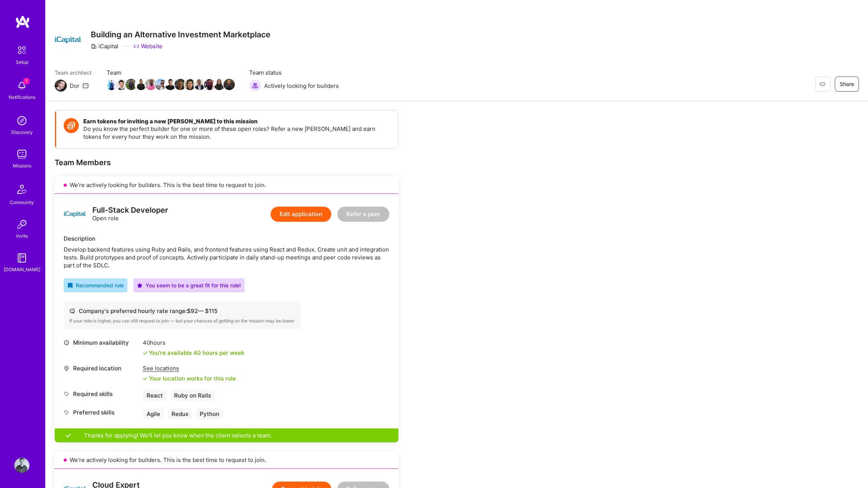 The image size is (868, 488). What do you see at coordinates (148, 46) in the screenshot?
I see `a: Website` at bounding box center [148, 46].